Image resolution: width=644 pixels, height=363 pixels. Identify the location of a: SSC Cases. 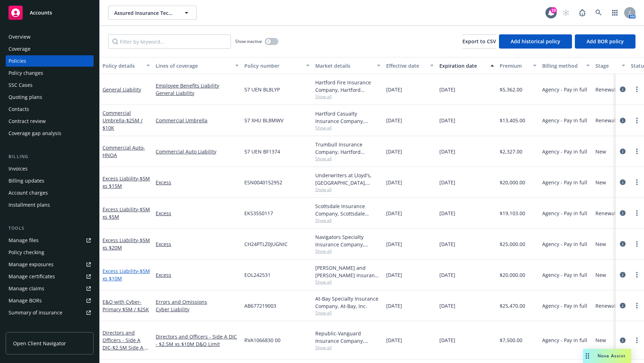
(50, 85).